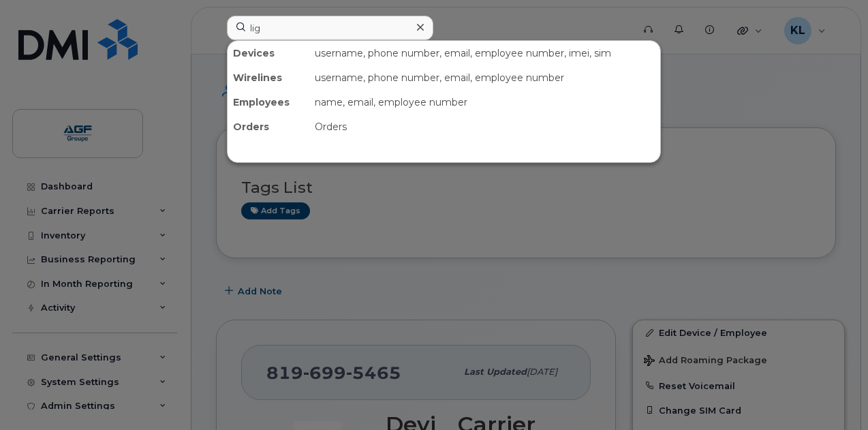 The height and width of the screenshot is (430, 868). Describe the element at coordinates (269, 102) in the screenshot. I see `div: Employees` at that location.